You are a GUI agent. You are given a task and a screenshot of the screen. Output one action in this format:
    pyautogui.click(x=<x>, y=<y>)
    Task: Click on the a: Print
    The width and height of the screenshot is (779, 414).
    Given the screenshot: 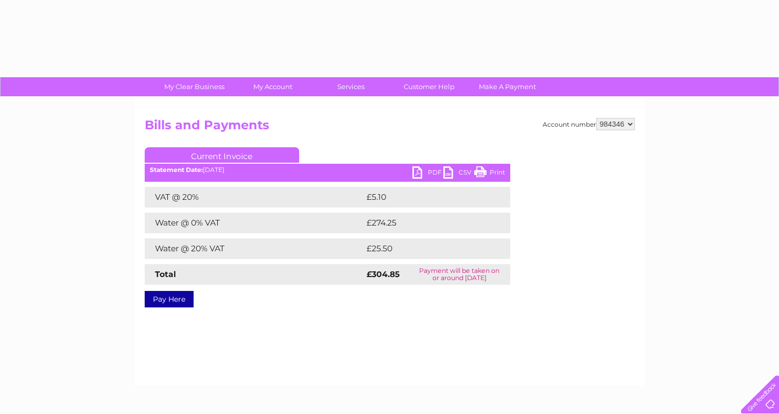 What is the action you would take?
    pyautogui.click(x=490, y=174)
    